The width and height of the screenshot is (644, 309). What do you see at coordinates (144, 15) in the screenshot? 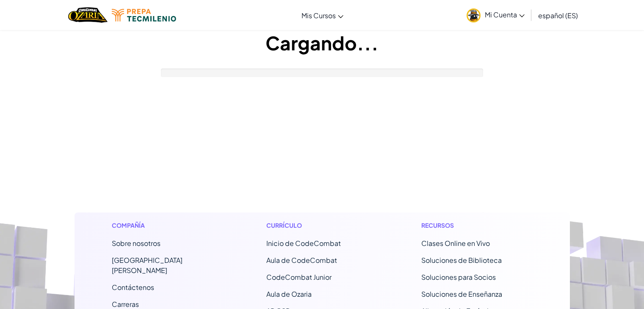
I see `img: Tecmilenio logo` at bounding box center [144, 15].